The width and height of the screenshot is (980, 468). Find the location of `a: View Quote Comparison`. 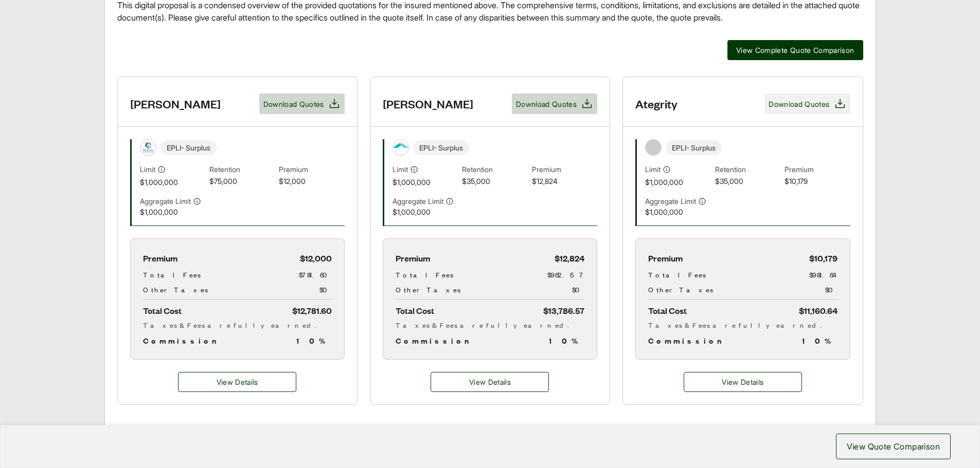

a: View Quote Comparison is located at coordinates (893, 447).